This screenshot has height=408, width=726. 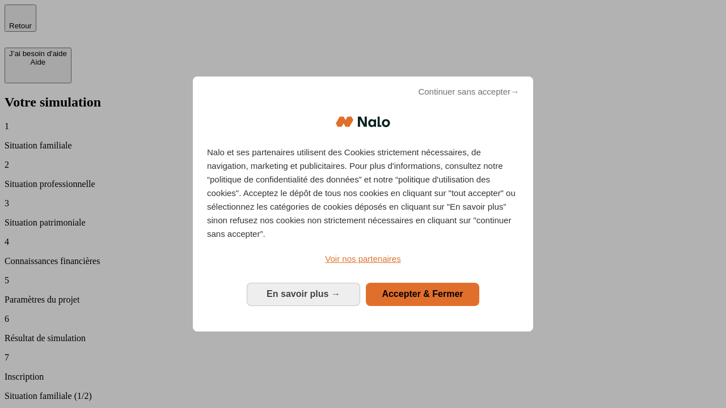 I want to click on div: Bienvenue chez Nalo Gestion du consentement, so click(x=363, y=204).